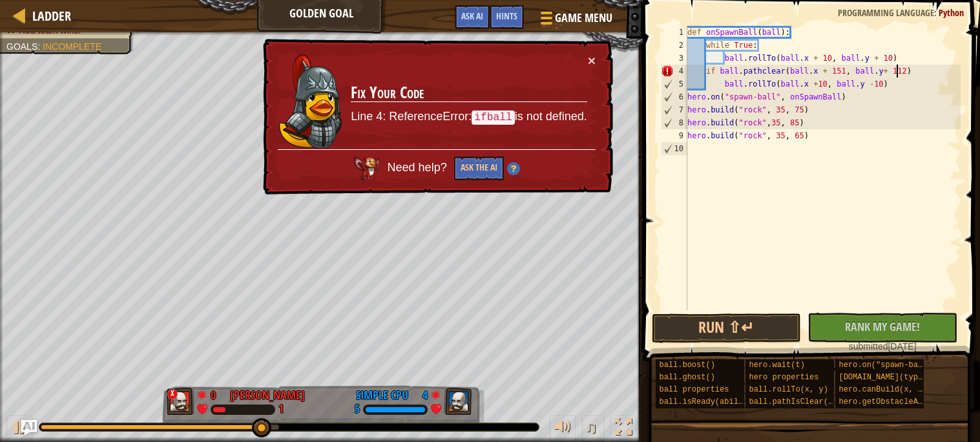 This screenshot has height=442, width=980. What do you see at coordinates (799, 401) in the screenshot?
I see `span: ball.pathIsClear(x, y)` at bounding box center [799, 401].